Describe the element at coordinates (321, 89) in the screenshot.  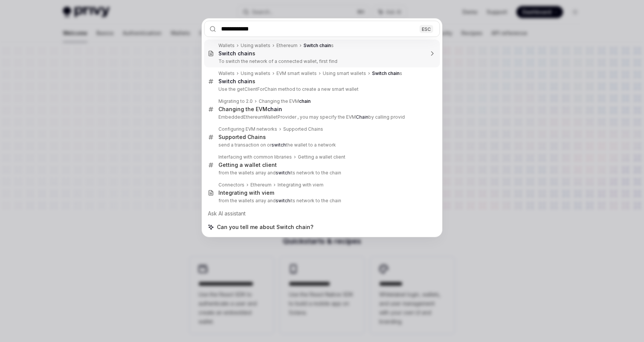
I see `p: Use the getClientForChain method to create a new smart wallet` at that location.